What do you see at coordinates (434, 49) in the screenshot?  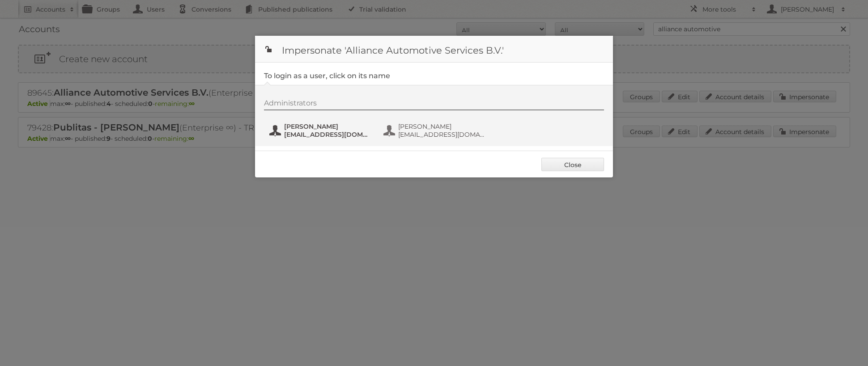 I see `h1: Impersonate 'Alliance Automotive Services B.V.'` at bounding box center [434, 49].